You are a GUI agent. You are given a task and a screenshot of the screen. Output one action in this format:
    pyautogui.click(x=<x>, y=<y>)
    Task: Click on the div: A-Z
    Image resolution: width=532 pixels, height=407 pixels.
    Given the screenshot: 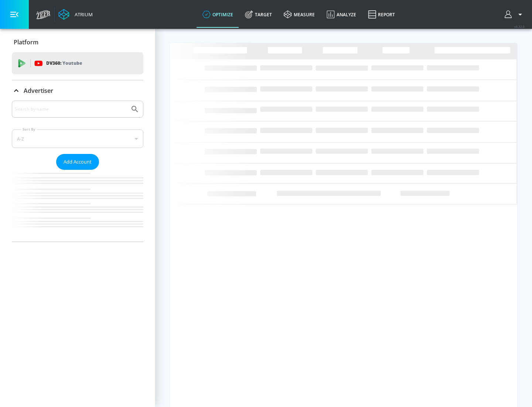 What is the action you would take?
    pyautogui.click(x=78, y=138)
    